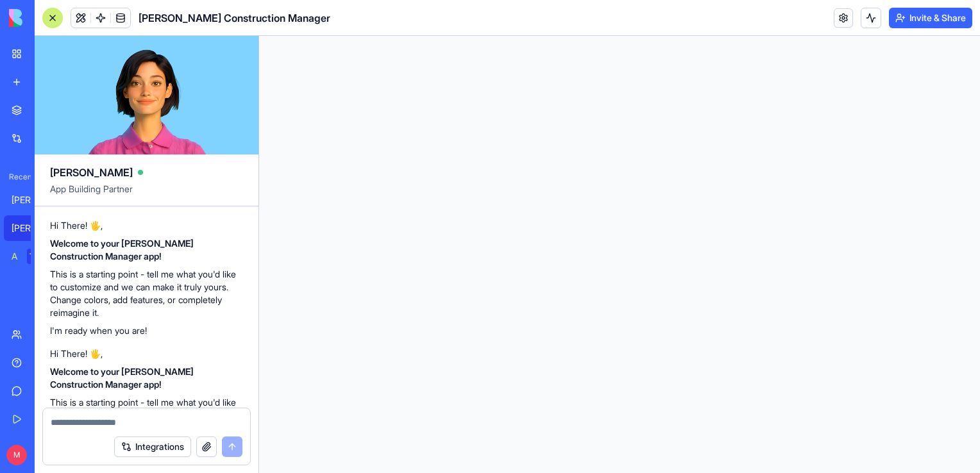 This screenshot has height=473, width=980. Describe the element at coordinates (17, 177) in the screenshot. I see `span: Recent` at that location.